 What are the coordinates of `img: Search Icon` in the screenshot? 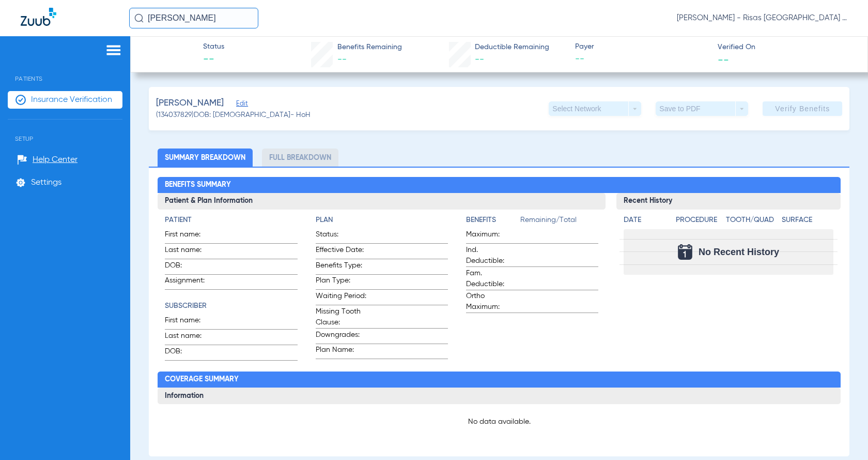 It's located at (139, 18).